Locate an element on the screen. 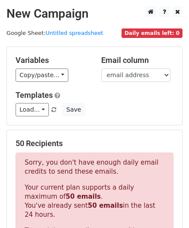 The image size is (189, 228). h5: Email column is located at coordinates (137, 60).